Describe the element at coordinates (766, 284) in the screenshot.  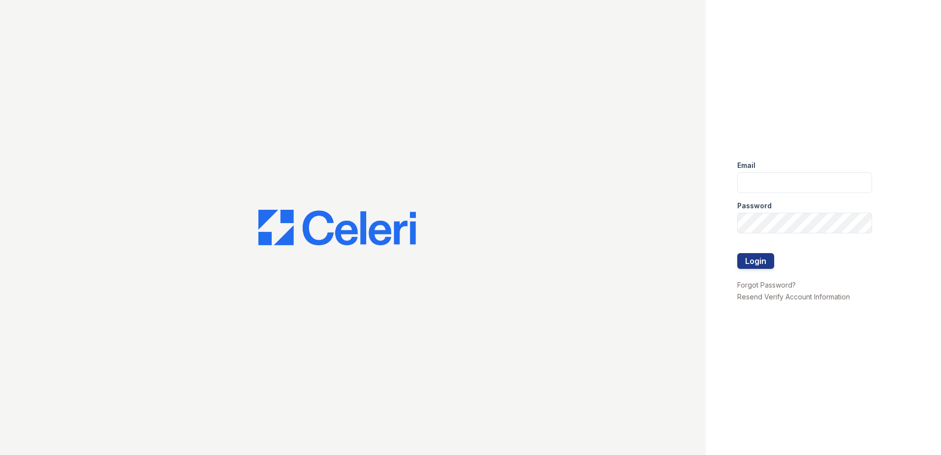
I see `a: Forgot Password?` at that location.